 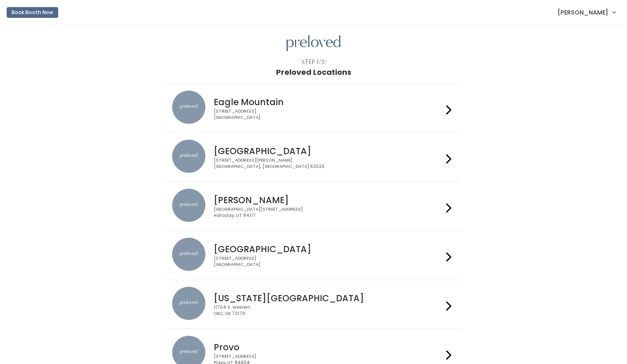 What do you see at coordinates (328, 310) in the screenshot?
I see `div: 11704 S. Western OKC, OK 73170` at bounding box center [328, 310].